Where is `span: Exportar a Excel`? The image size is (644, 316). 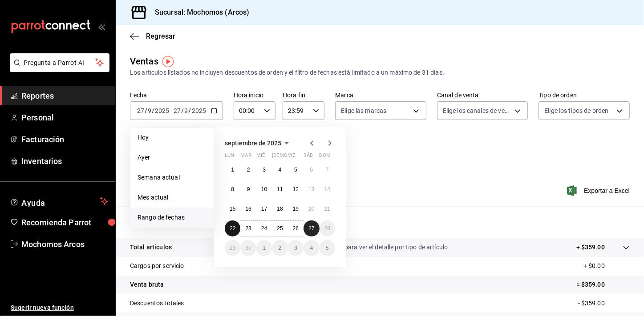 span: Exportar a Excel is located at coordinates (599, 191).